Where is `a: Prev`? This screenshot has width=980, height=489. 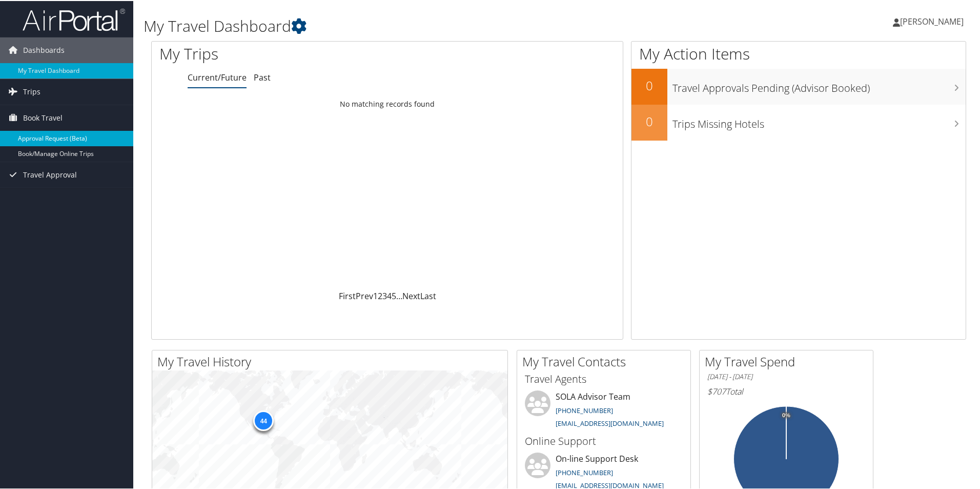
a: Prev is located at coordinates (364, 295).